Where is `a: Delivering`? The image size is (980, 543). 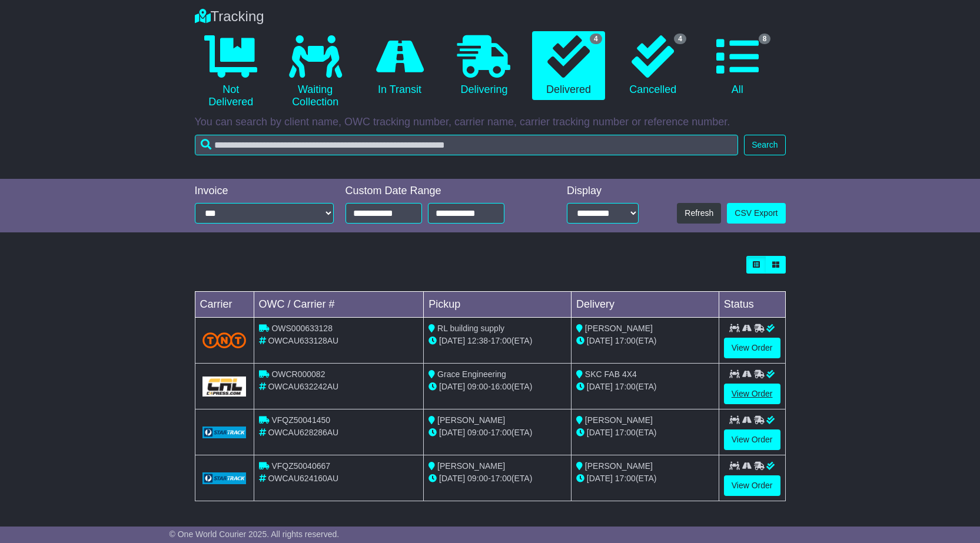
a: Delivering is located at coordinates (484, 66).